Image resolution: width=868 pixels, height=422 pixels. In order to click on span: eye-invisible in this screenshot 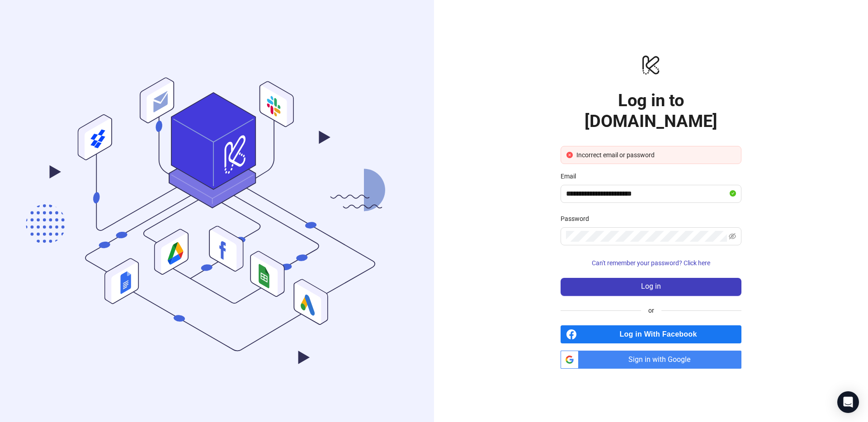, I will do `click(732, 237)`.